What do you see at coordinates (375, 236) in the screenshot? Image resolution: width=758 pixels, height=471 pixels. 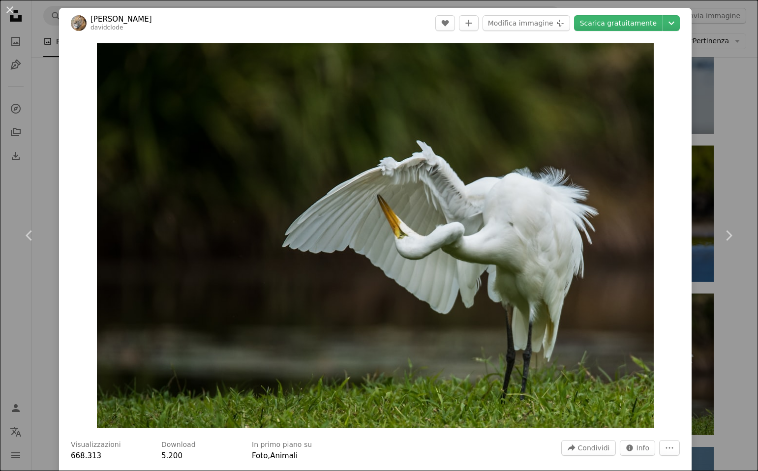 I see `img: uccello bianco su erba verde` at bounding box center [375, 236].